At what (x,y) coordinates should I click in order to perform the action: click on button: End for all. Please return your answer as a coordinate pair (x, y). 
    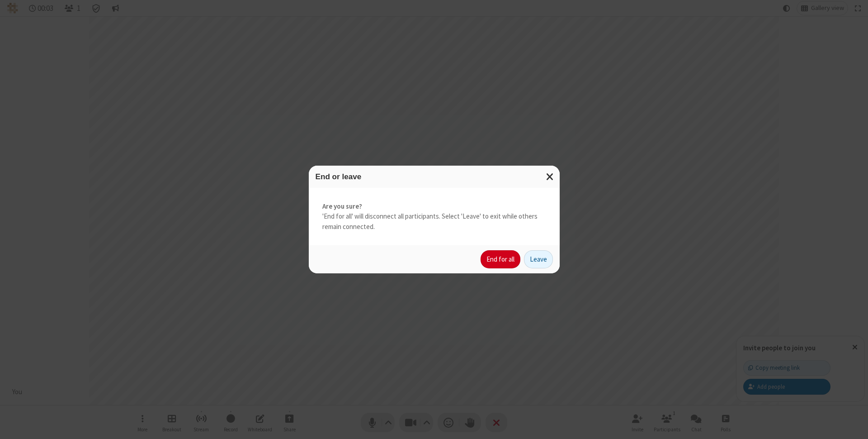
    Looking at the image, I should click on (500, 259).